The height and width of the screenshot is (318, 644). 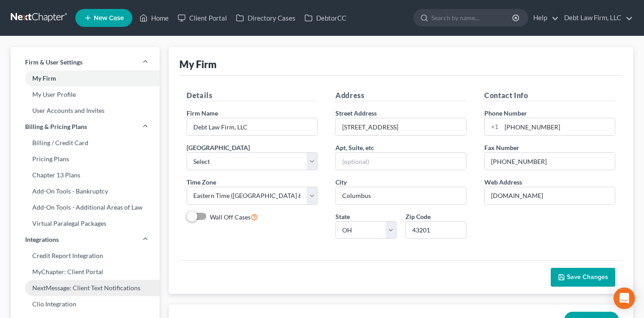 I want to click on a: Virtual Paralegal Packages, so click(x=85, y=224).